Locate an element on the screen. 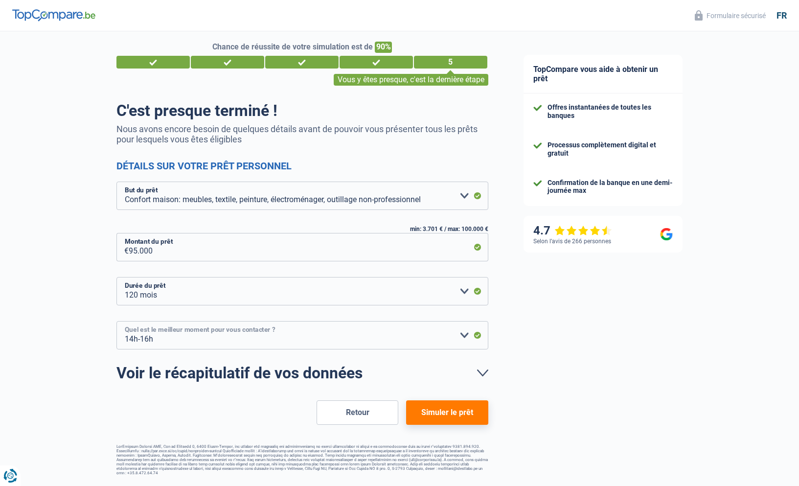  a: Voir le récapitulatif de vos données is located at coordinates (302, 373).